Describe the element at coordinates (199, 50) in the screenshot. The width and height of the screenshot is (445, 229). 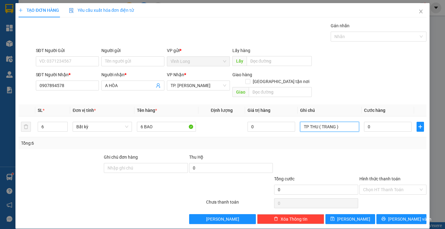
I see `div: VP gửi` at that location.